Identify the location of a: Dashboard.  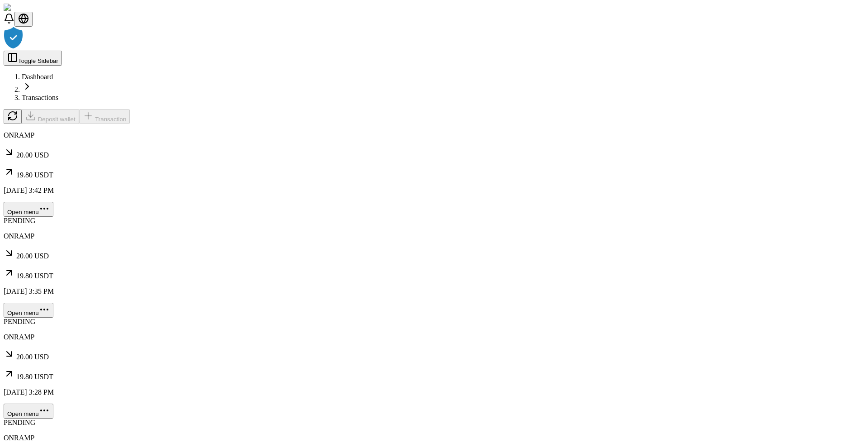
(37, 77).